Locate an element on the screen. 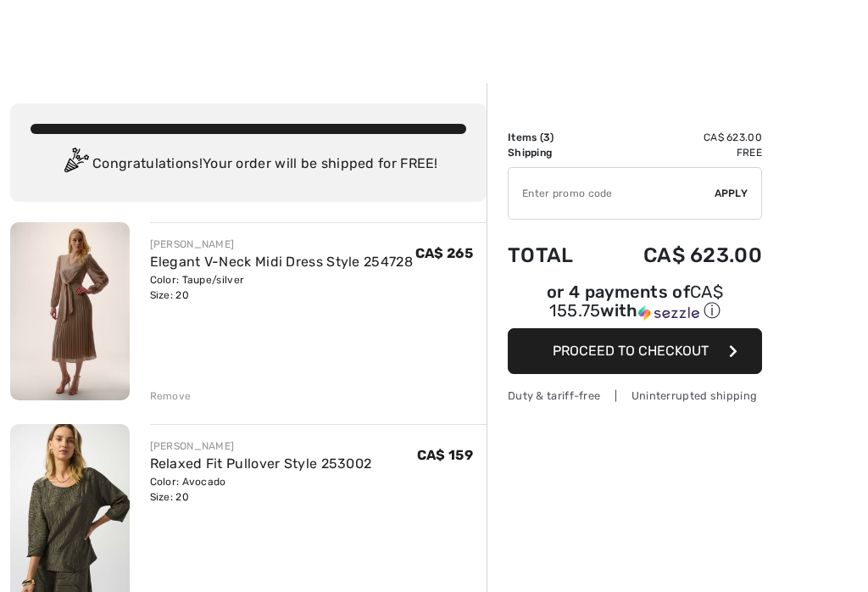 This screenshot has height=592, width=868. div: Remove is located at coordinates (170, 396).